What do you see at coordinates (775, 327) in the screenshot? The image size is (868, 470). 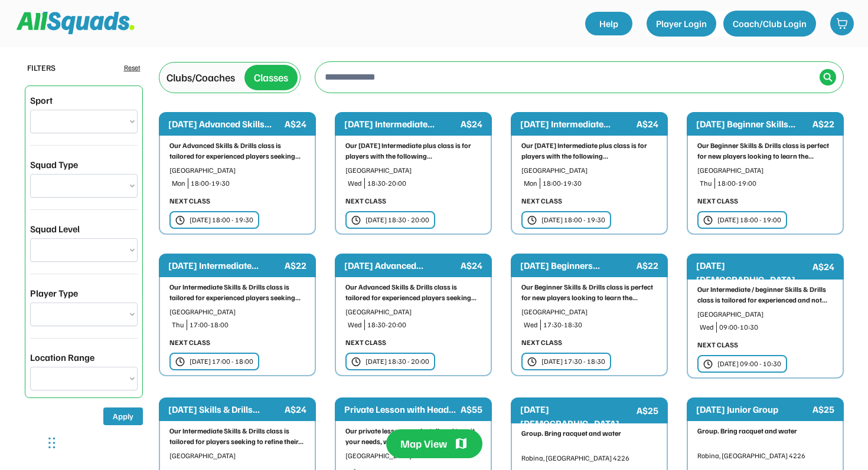 I see `div: 09:00-10:30` at bounding box center [775, 327].